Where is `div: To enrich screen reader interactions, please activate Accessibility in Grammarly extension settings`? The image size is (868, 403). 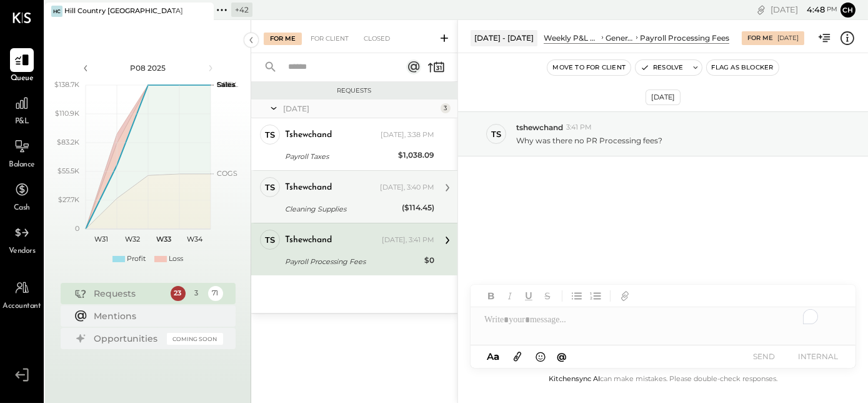
div: To enrich screen reader interactions, please activate Accessibility in Grammarly extension settings is located at coordinates (663, 320).